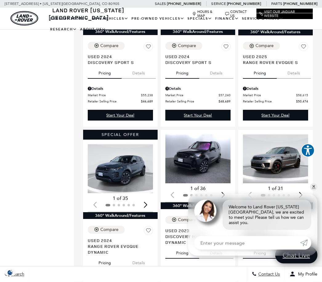 This screenshot has width=322, height=282. What do you see at coordinates (198, 269) in the screenshot?
I see `div: Pricing Details - Discovery HSE R-Dynamic` at bounding box center [198, 269].